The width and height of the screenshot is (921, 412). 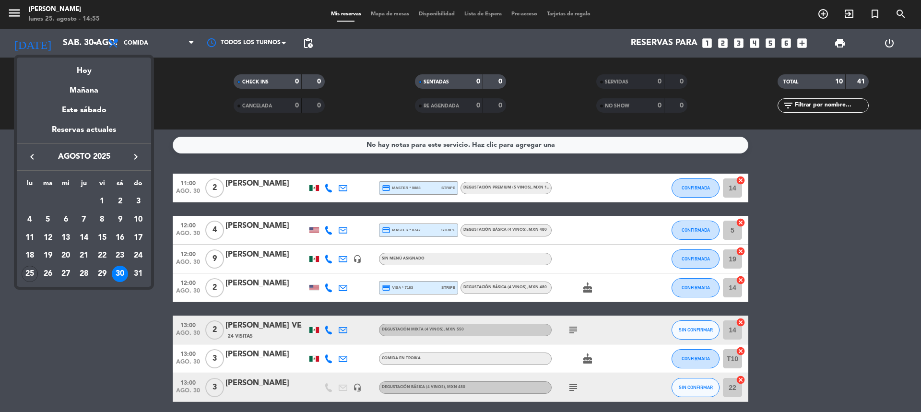 I want to click on div: 1, so click(x=102, y=202).